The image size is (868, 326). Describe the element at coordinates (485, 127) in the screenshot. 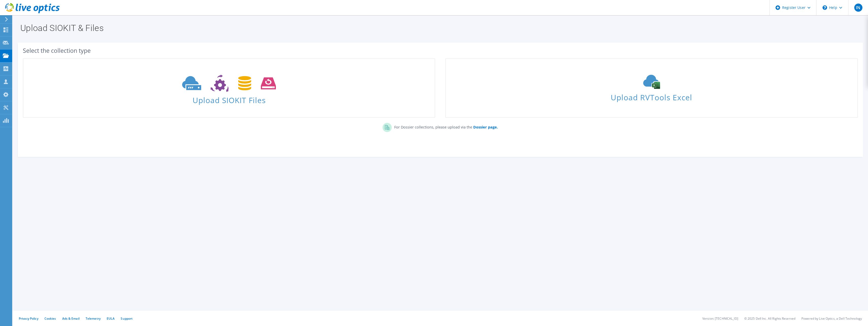

I see `b: Dossier page.` at that location.